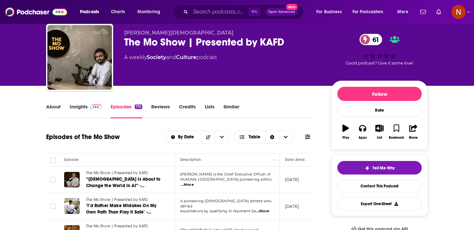  Describe the element at coordinates (161, 111) in the screenshot. I see `a: Reviews` at that location.